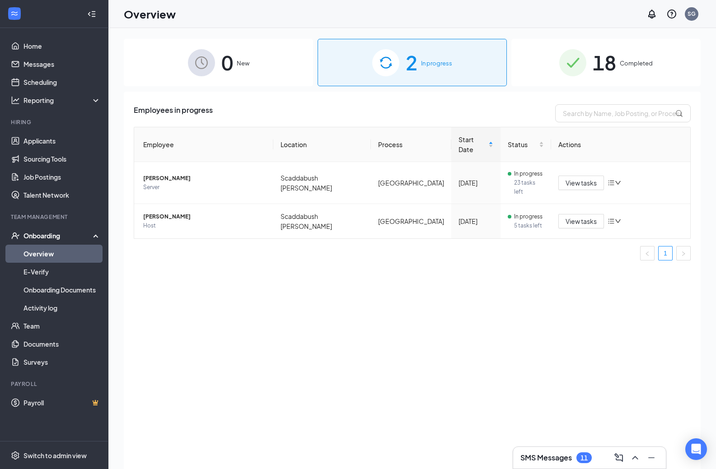 The height and width of the screenshot is (469, 716). What do you see at coordinates (62, 159) in the screenshot?
I see `a: Sourcing Tools` at bounding box center [62, 159].